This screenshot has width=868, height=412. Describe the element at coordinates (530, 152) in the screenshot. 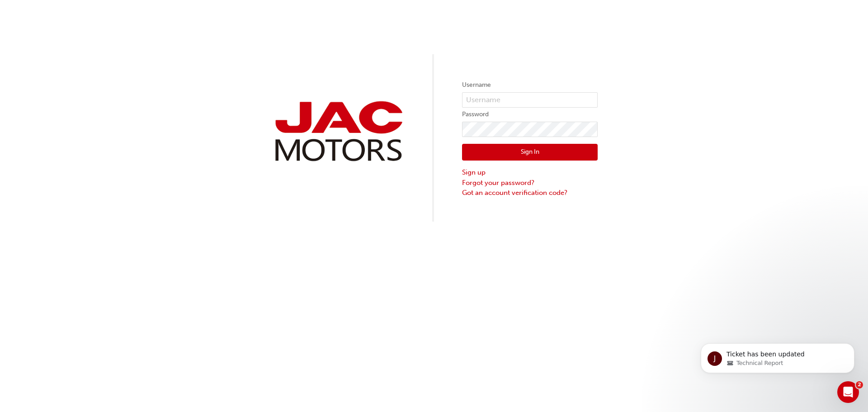

I see `button: Sign In` at that location.